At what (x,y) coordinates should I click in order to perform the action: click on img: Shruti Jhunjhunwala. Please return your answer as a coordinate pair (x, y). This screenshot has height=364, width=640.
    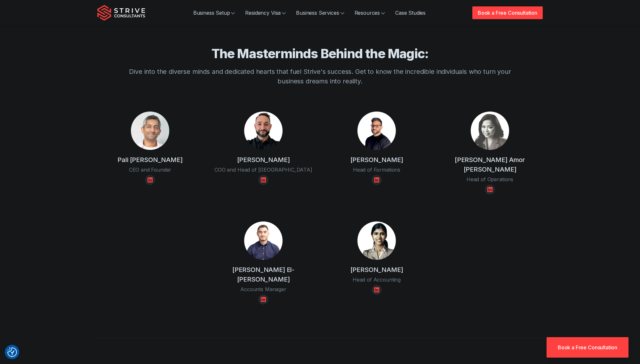
    Looking at the image, I should click on (376, 241).